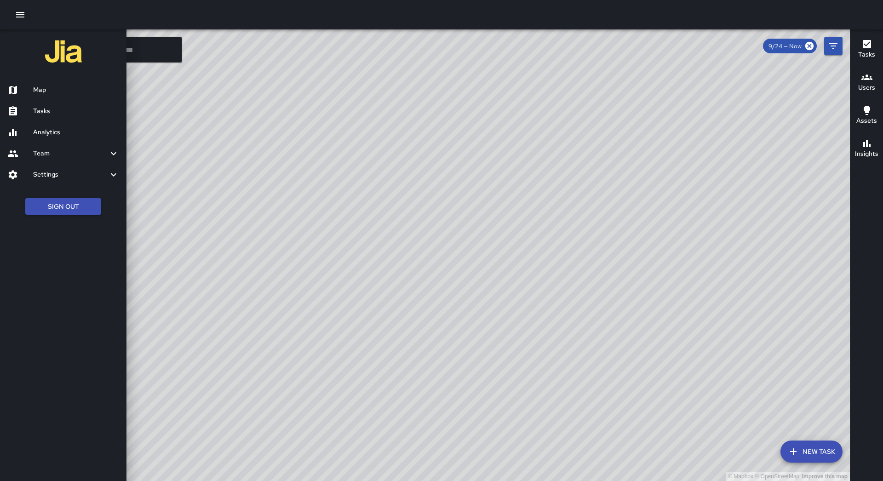 This screenshot has height=481, width=883. What do you see at coordinates (70, 154) in the screenshot?
I see `h6: Team` at bounding box center [70, 154].